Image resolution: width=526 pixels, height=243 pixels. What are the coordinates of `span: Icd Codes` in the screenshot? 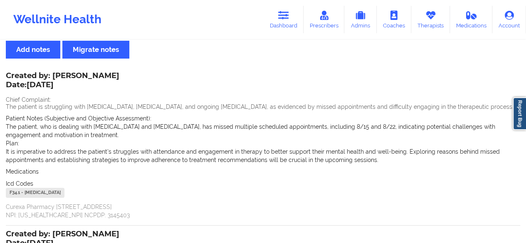 It's located at (20, 184).